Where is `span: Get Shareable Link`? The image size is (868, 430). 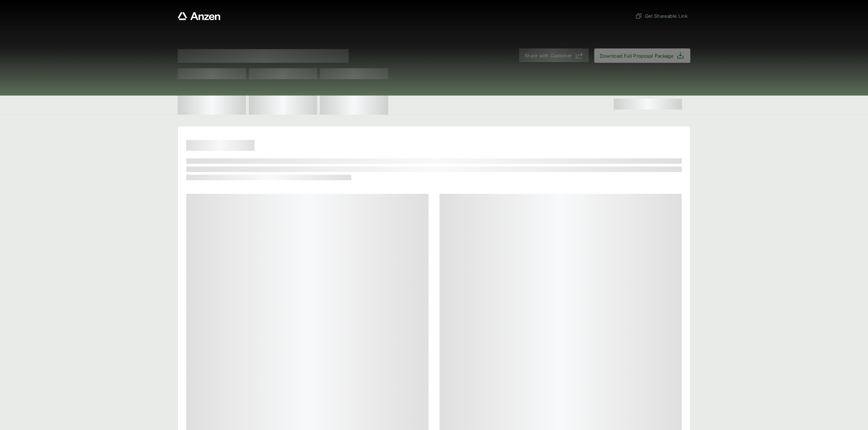
span: Get Shareable Link is located at coordinates (661, 16).